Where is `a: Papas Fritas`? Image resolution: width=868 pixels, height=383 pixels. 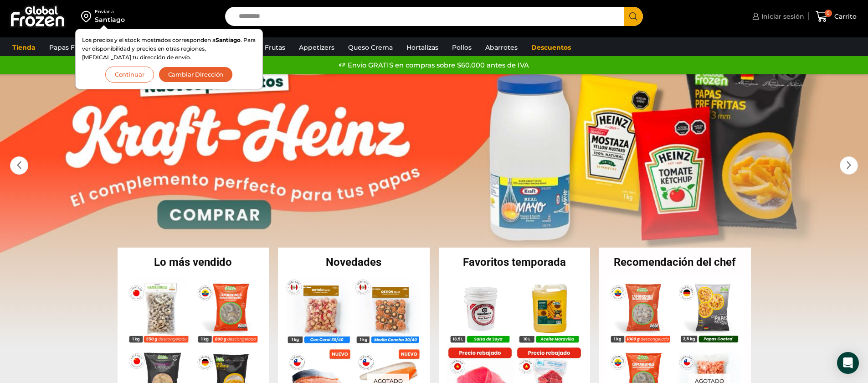 a: Papas Fritas is located at coordinates (68, 47).